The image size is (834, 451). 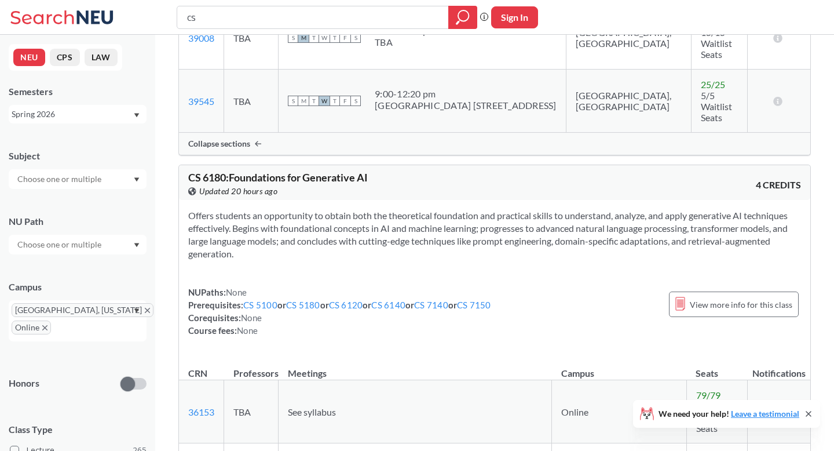 I want to click on a: CS 6120, so click(x=346, y=305).